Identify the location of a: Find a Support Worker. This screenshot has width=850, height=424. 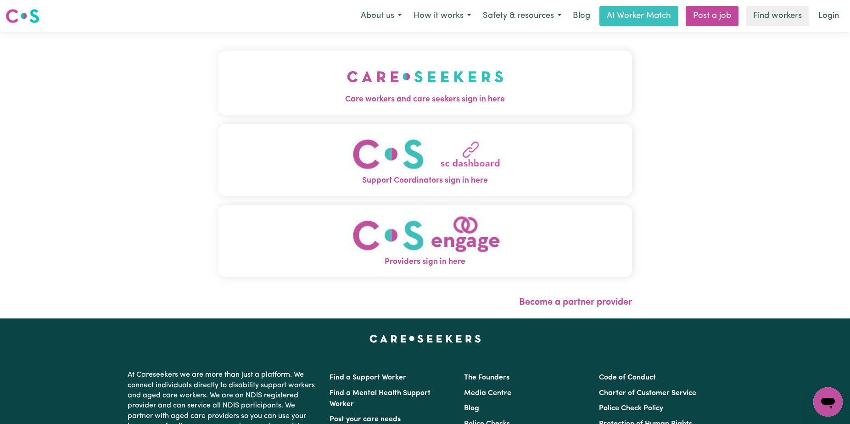
(368, 378).